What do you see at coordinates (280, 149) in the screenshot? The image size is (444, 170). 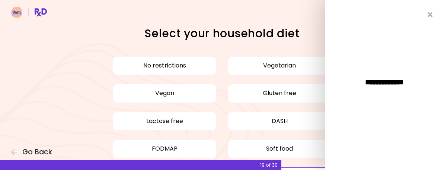 I see `button: Soft food` at bounding box center [280, 149].